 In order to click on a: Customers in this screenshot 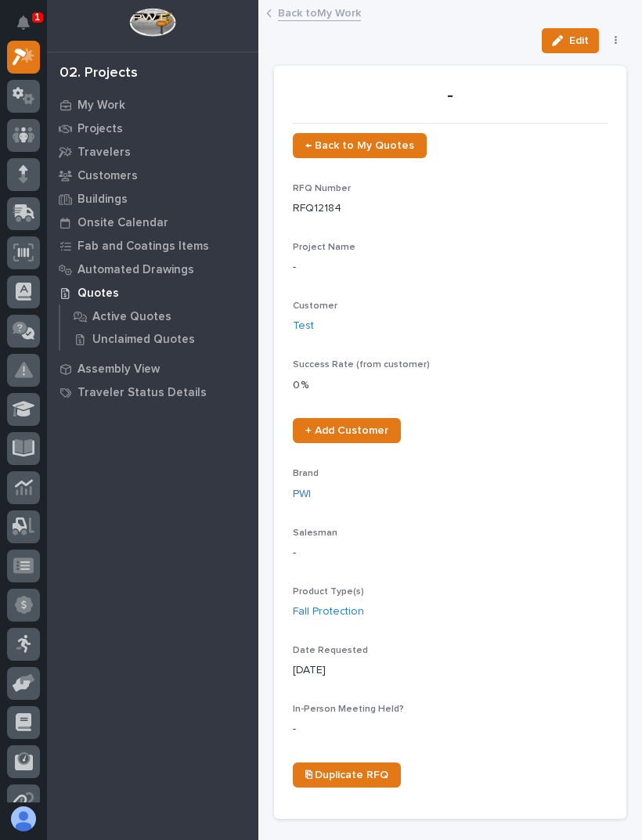, I will do `click(153, 176)`.